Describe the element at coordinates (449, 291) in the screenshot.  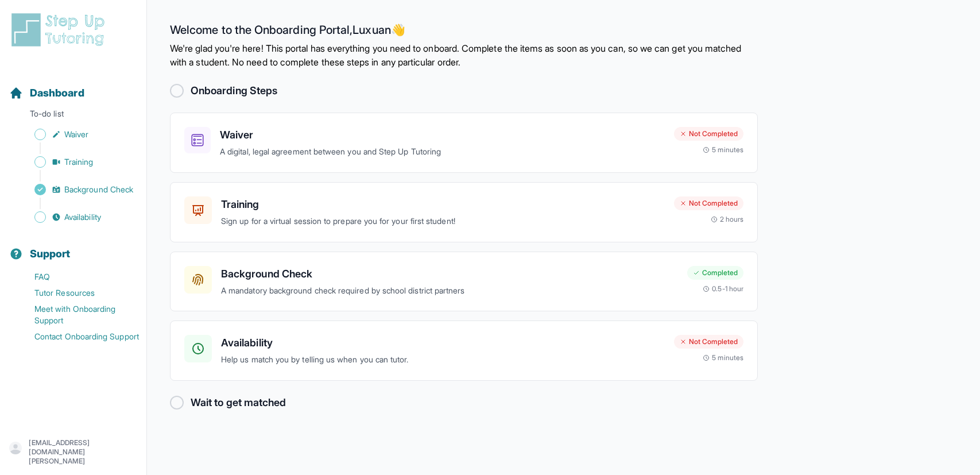
I see `p: A mandatory background check required by school district partners` at that location.